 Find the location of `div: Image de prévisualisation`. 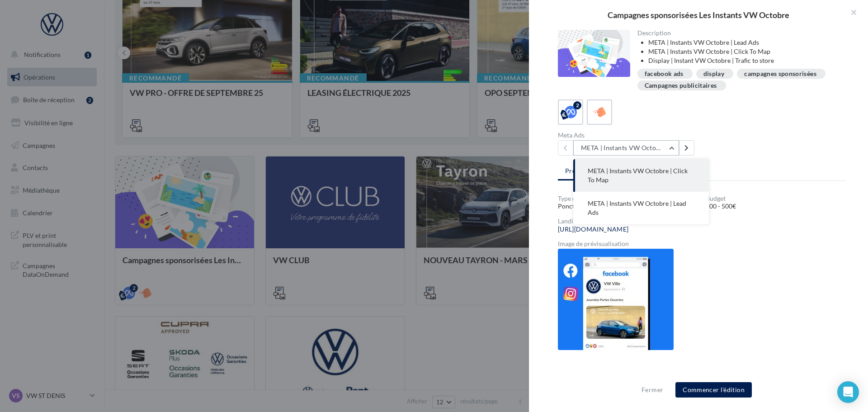

div: Image de prévisualisation is located at coordinates (702, 244).